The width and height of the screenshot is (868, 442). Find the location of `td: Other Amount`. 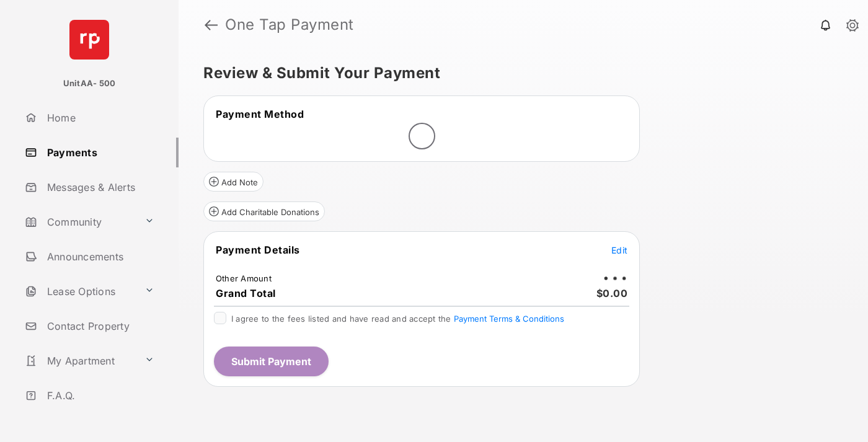

td: Other Amount is located at coordinates (244, 278).